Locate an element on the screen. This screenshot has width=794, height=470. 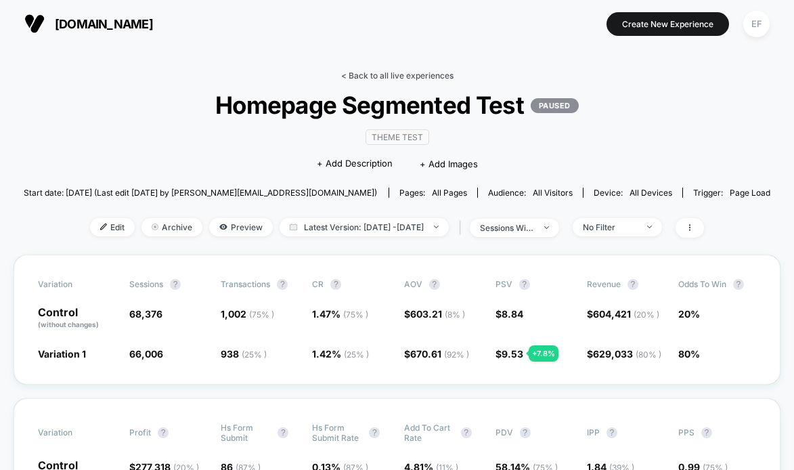
span: IPP is located at coordinates (593, 432).